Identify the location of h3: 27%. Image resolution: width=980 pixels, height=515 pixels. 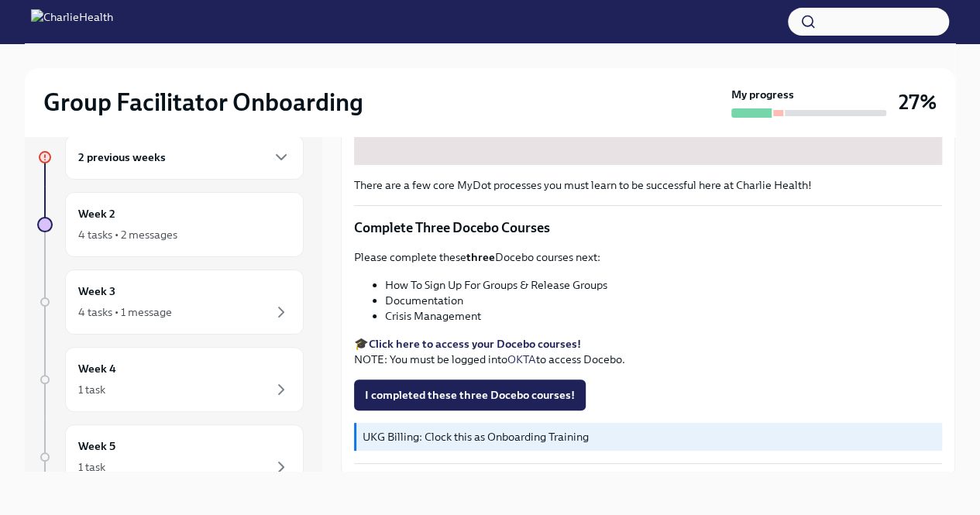
(917, 102).